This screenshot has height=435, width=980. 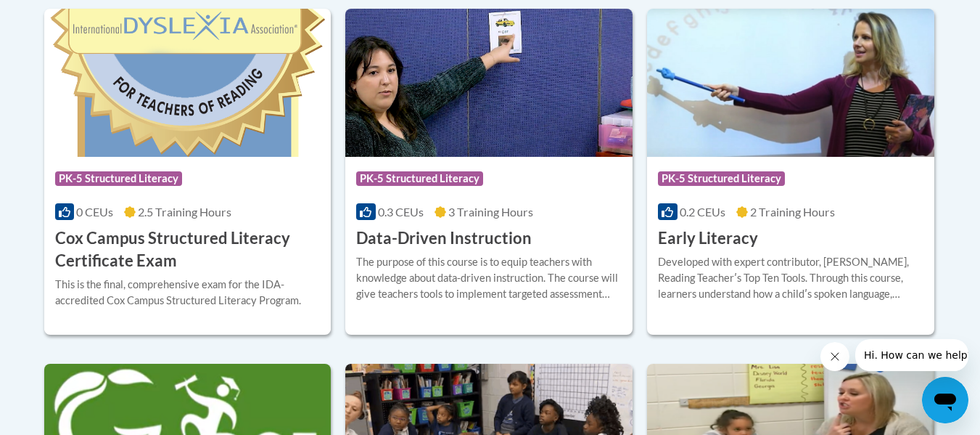 What do you see at coordinates (702, 211) in the screenshot?
I see `span: 0.2 CEUs` at bounding box center [702, 211].